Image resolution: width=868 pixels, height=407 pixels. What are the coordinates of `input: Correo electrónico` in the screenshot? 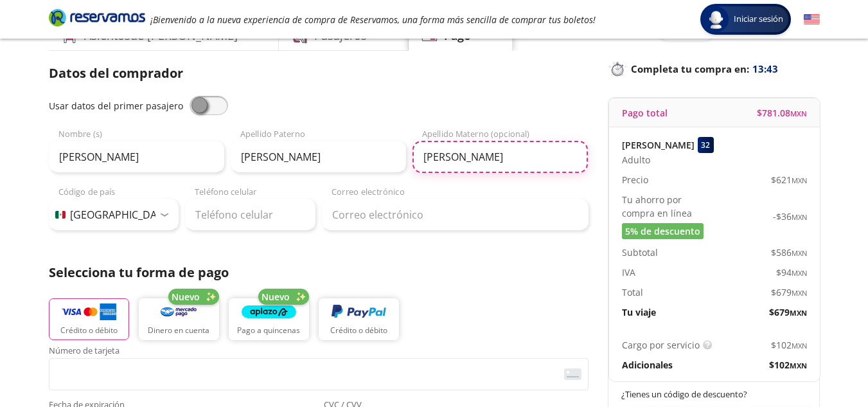 It's located at (455, 215).